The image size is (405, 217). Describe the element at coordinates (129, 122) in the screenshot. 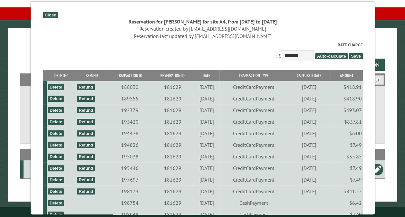

I see `td: 193420` at that location.